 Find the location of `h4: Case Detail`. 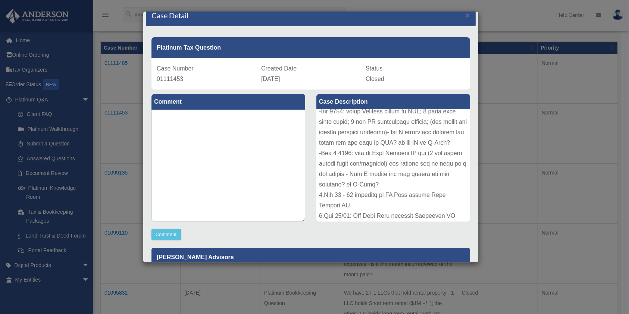

h4: Case Detail is located at coordinates (170, 15).